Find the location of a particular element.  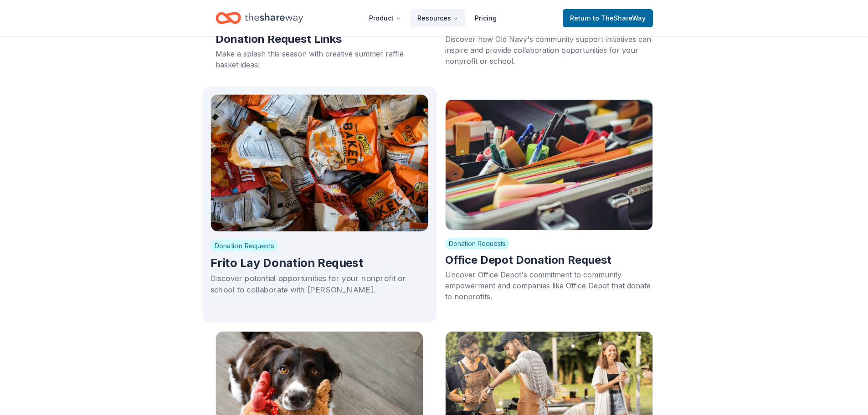

h2: Frito Lay Donation Request is located at coordinates (319, 262).